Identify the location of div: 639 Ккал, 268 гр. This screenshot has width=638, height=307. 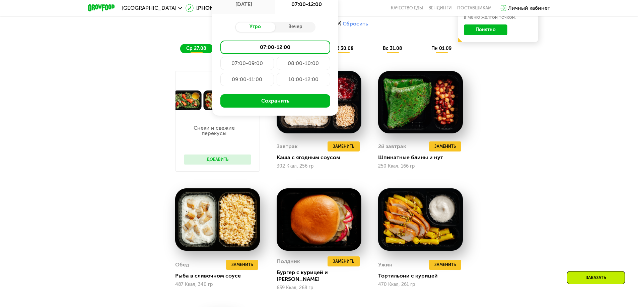
(319, 288).